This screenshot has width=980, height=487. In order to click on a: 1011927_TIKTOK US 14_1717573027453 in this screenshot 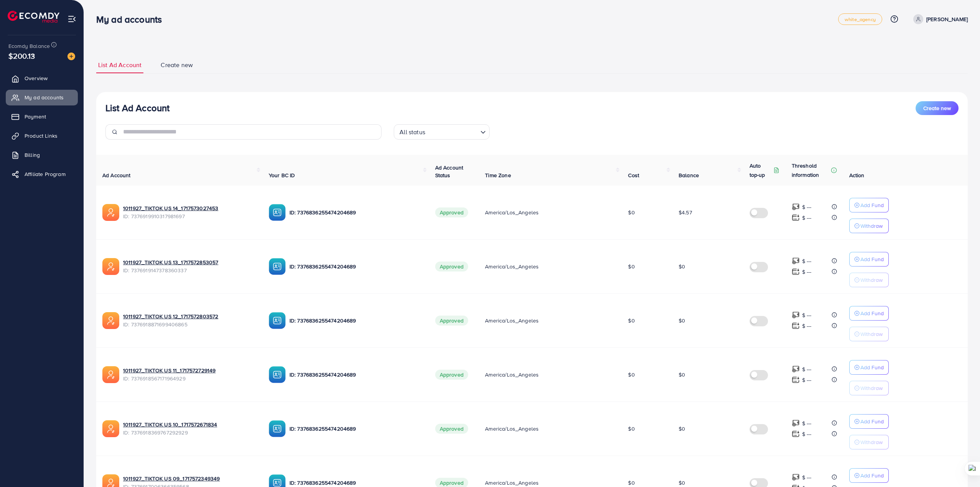, I will do `click(190, 208)`.